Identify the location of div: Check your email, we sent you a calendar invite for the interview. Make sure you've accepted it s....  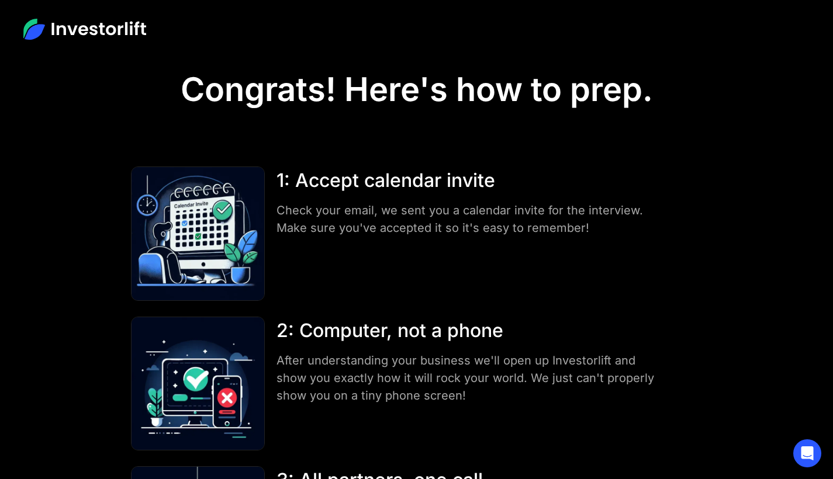
(467, 219).